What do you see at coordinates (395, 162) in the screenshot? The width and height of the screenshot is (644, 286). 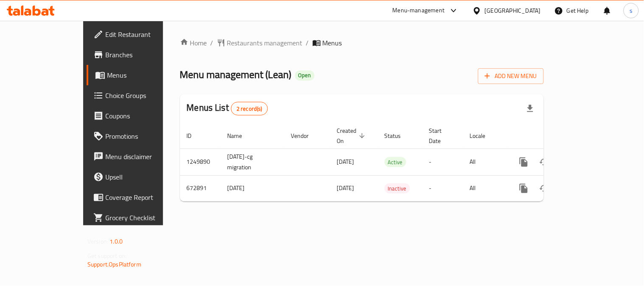 I see `span: Active` at bounding box center [395, 162].